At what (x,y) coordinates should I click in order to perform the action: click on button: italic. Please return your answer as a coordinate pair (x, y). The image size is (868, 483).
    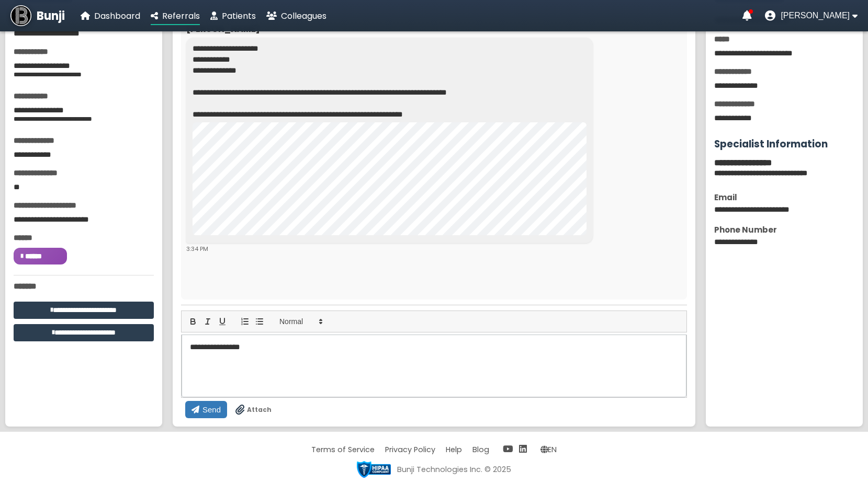
    Looking at the image, I should click on (208, 321).